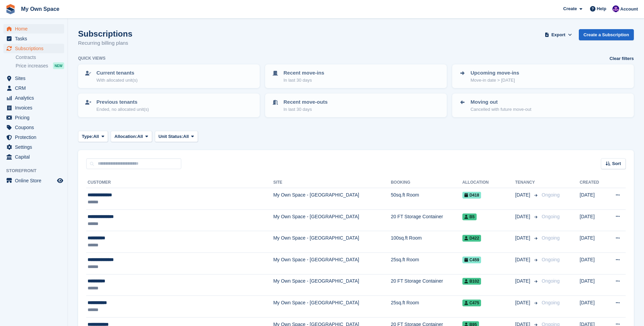 The width and height of the screenshot is (644, 326). What do you see at coordinates (306, 102) in the screenshot?
I see `p: Recent move-outs` at bounding box center [306, 102].